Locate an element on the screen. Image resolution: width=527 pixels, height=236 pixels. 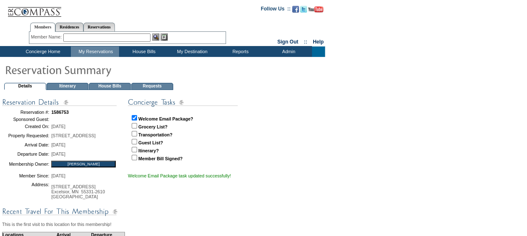
td: Membership Owner: is located at coordinates (26, 164).